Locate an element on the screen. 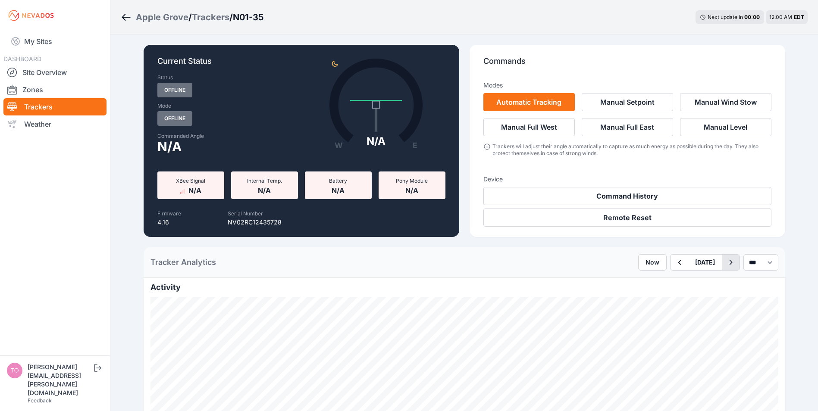 The image size is (818, 411). p: Commands is located at coordinates (627, 65).